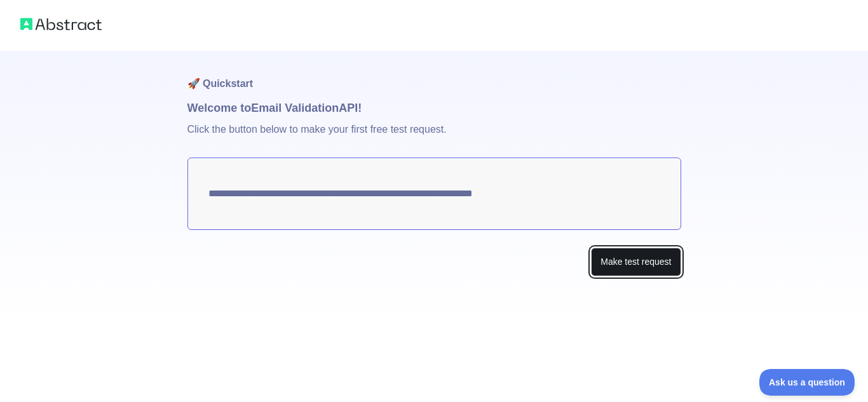  What do you see at coordinates (61, 24) in the screenshot?
I see `img: Abstract logo` at bounding box center [61, 24].